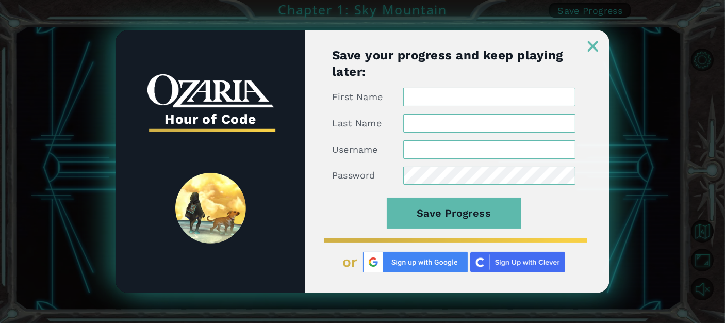  Describe the element at coordinates (415, 262) in the screenshot. I see `img: Google%20Sign%20Up.png` at that location.